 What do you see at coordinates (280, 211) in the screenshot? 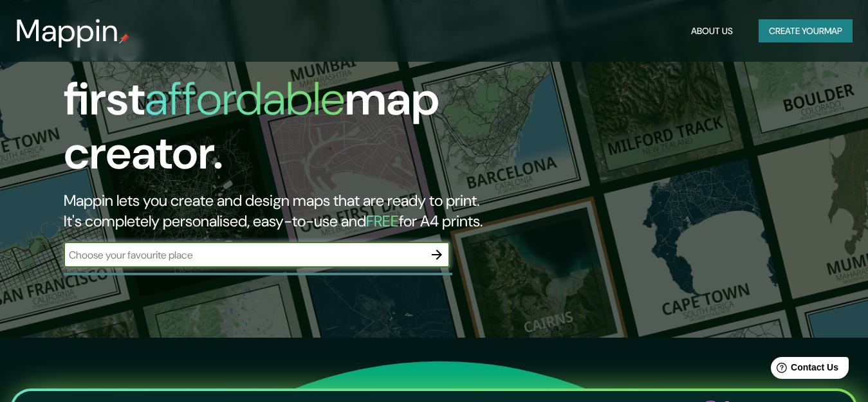
I see `h2: Mappin lets you create and design maps that are ready to print. It's completely personalised, eas...` at bounding box center [280, 211].